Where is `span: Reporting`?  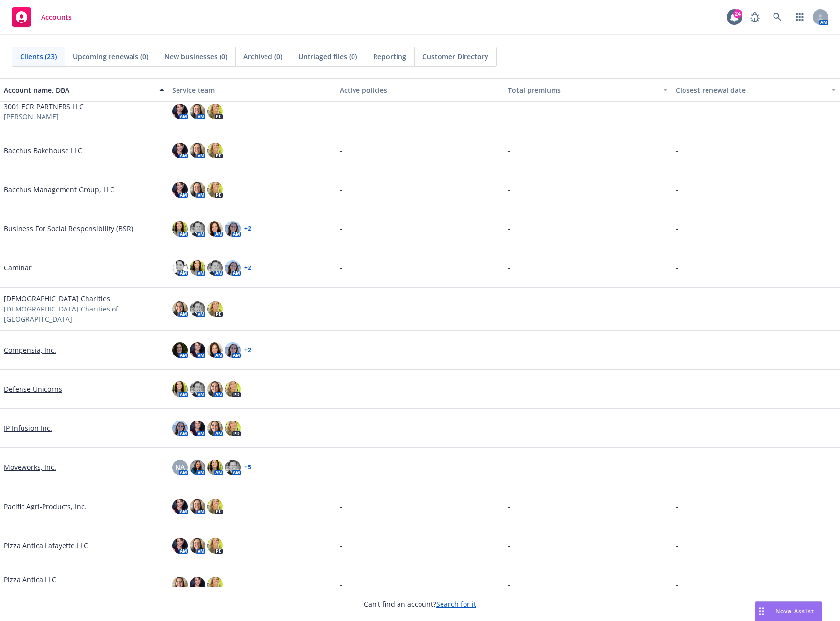 span: Reporting is located at coordinates (390, 56).